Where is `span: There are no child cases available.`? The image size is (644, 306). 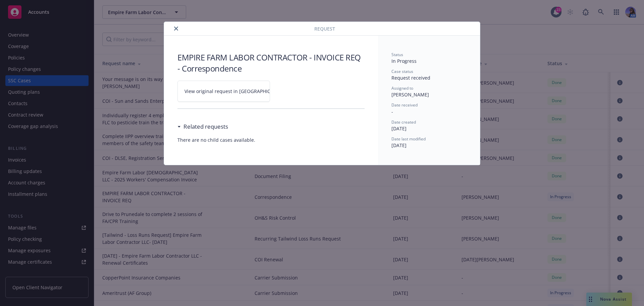
span: There are no child cases available. is located at coordinates (271, 140).